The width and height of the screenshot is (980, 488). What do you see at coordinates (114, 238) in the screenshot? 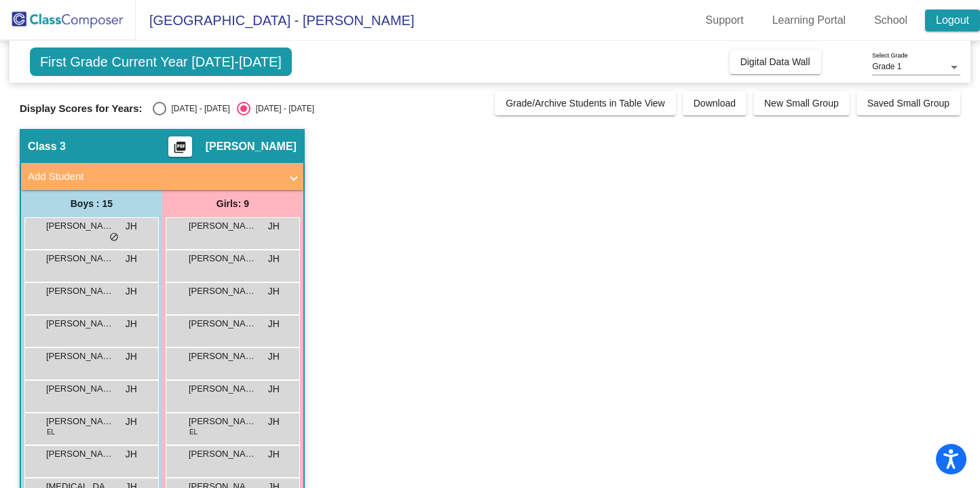
I see `span: do_not_disturb_alt` at bounding box center [114, 238].